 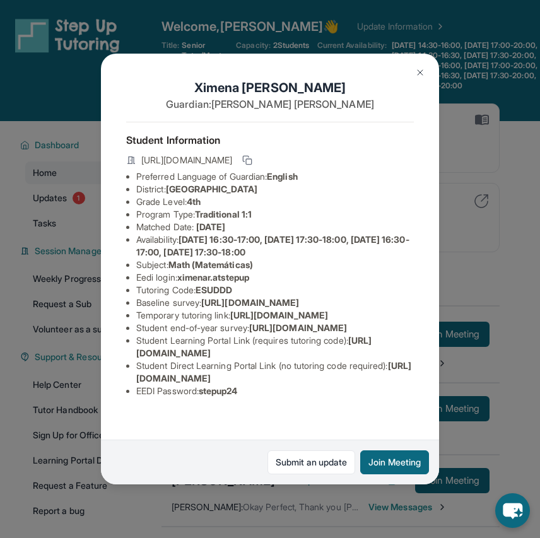 I want to click on span: Traditional 1:1, so click(x=223, y=214).